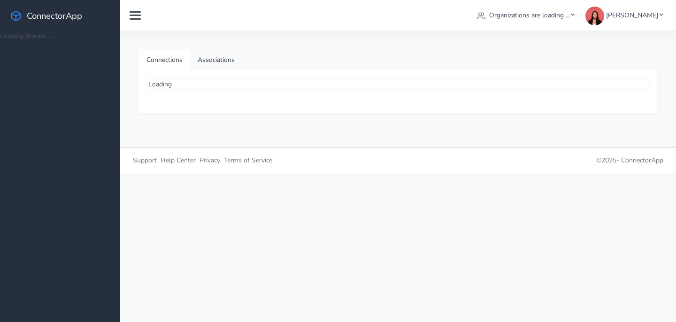  What do you see at coordinates (178, 160) in the screenshot?
I see `span: Help Center` at bounding box center [178, 160].